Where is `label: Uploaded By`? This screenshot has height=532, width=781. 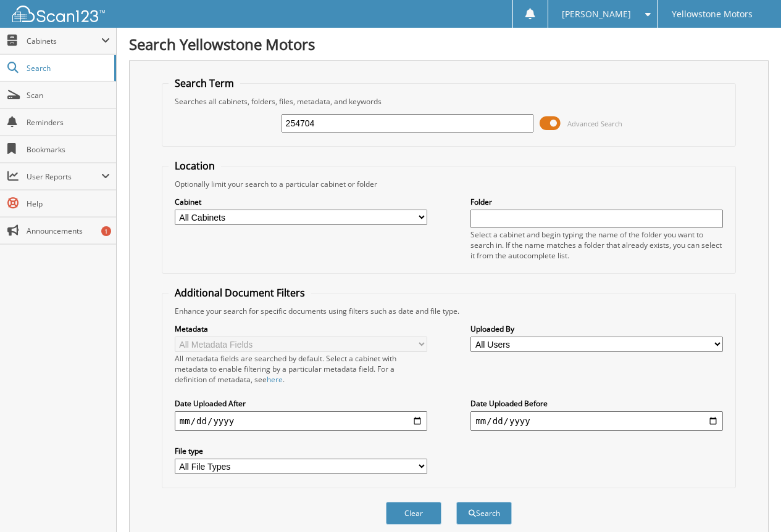
label: Uploaded By is located at coordinates (597, 329).